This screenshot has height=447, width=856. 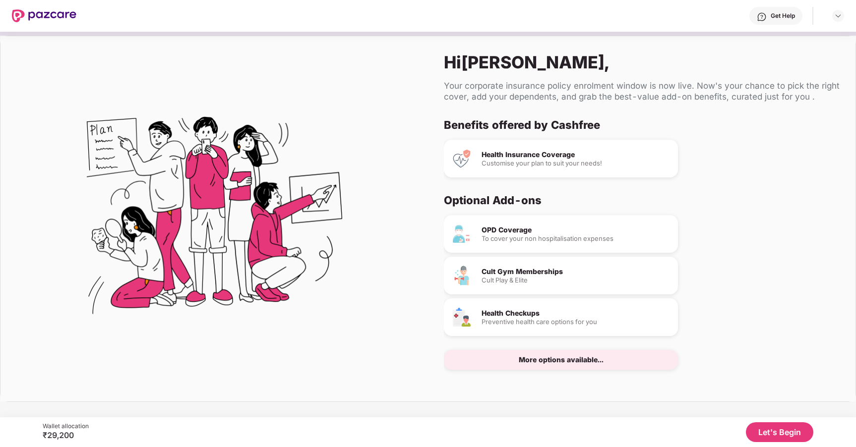 I want to click on div: Benefits offered by Cashfree, so click(x=638, y=125).